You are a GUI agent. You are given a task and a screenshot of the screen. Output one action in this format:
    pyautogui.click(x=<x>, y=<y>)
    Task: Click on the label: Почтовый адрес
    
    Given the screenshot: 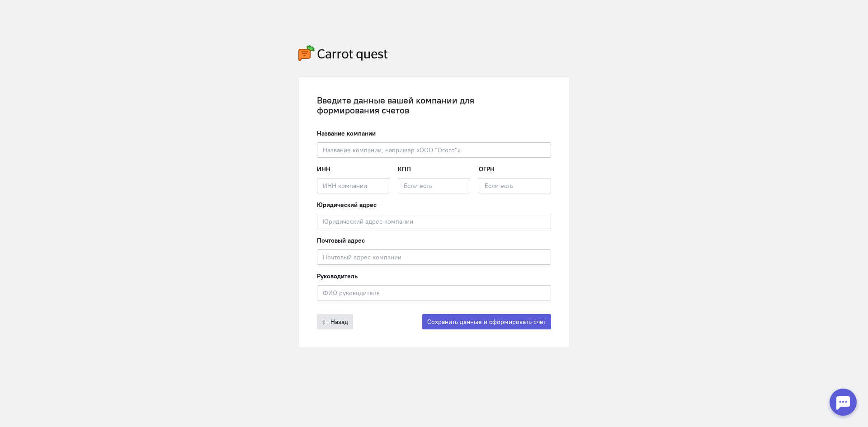 What is the action you would take?
    pyautogui.click(x=341, y=240)
    